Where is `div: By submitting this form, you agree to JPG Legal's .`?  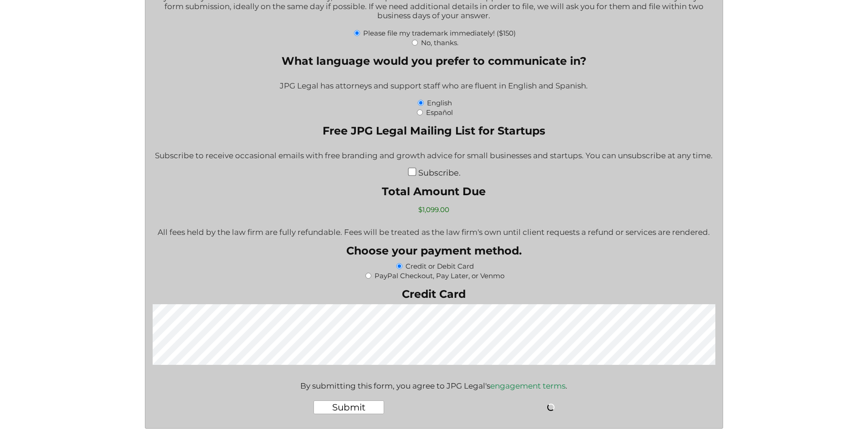
div: By submitting this form, you agree to JPG Legal's . is located at coordinates (434, 381).